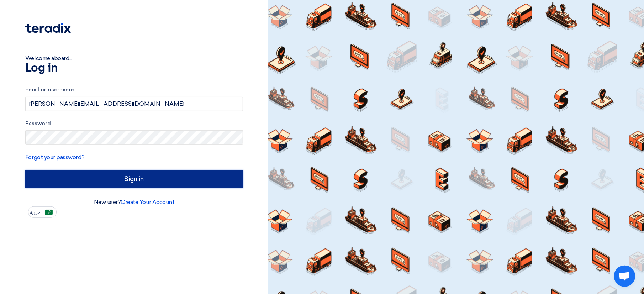 The height and width of the screenshot is (294, 644). What do you see at coordinates (147, 202) in the screenshot?
I see `a: Create Your Account` at bounding box center [147, 202].